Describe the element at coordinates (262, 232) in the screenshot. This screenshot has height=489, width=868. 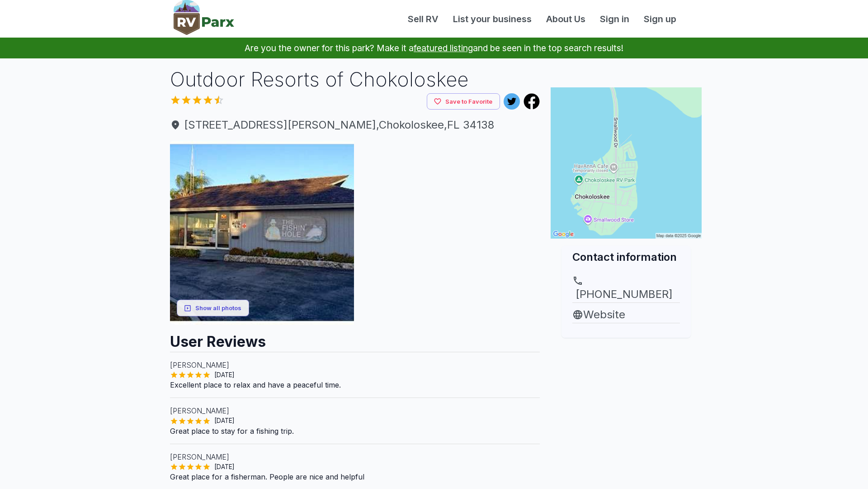
I see `img: AAcXr8qsmNs3dVxQMeTIFlNrnPj3klNATGC2JtF_Lw9HpEL5VqDRBphdCjY2nAEzLgMh1sUB3Kep8MA17lVCjldO2N3lfHtyD...` at that location.